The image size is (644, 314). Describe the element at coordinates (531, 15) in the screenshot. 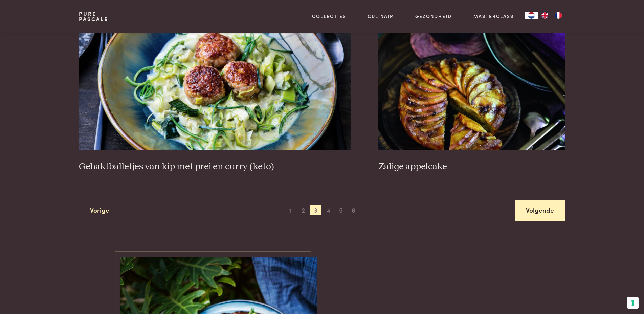

I see `div: Language` at that location.